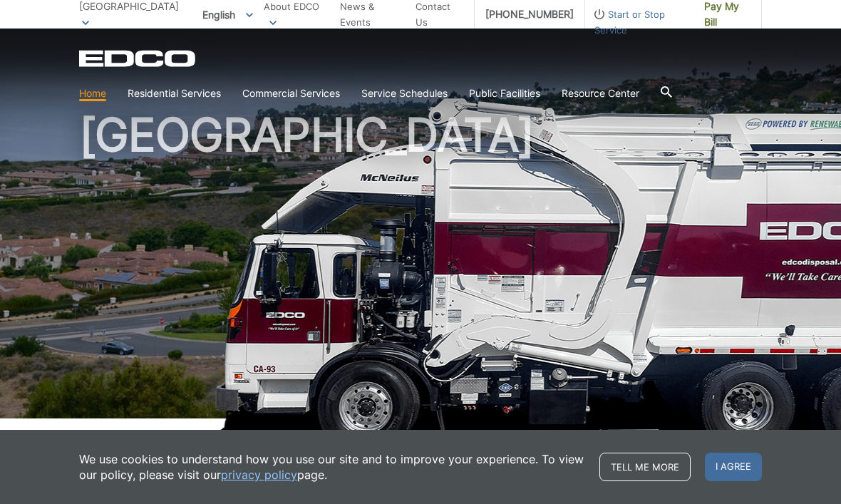 The image size is (841, 504). What do you see at coordinates (404, 93) in the screenshot?
I see `a: Service Schedules` at bounding box center [404, 93].